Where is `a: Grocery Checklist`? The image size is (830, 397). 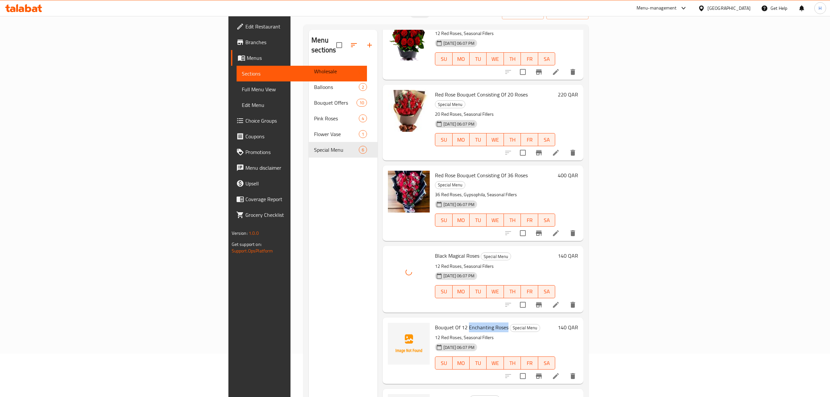 a: Grocery Checklist is located at coordinates (299, 215).